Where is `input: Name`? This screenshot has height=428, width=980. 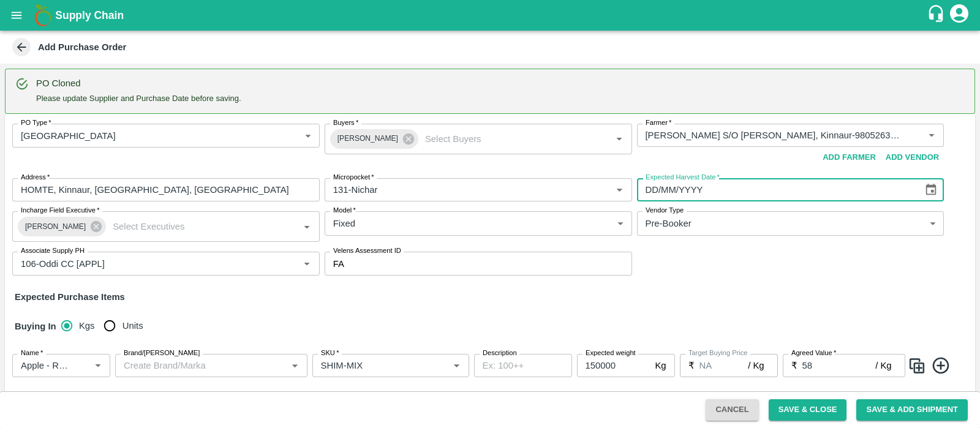
input: Name is located at coordinates (43, 365).